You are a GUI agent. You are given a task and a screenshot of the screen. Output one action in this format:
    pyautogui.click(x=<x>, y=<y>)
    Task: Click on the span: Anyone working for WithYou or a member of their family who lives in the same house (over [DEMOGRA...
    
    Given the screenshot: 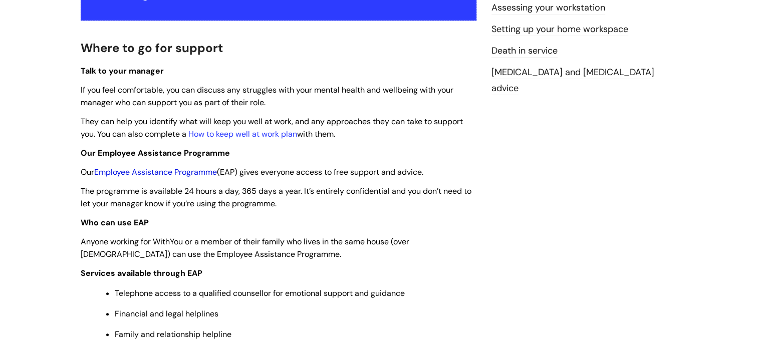 What is the action you would take?
    pyautogui.click(x=245, y=248)
    